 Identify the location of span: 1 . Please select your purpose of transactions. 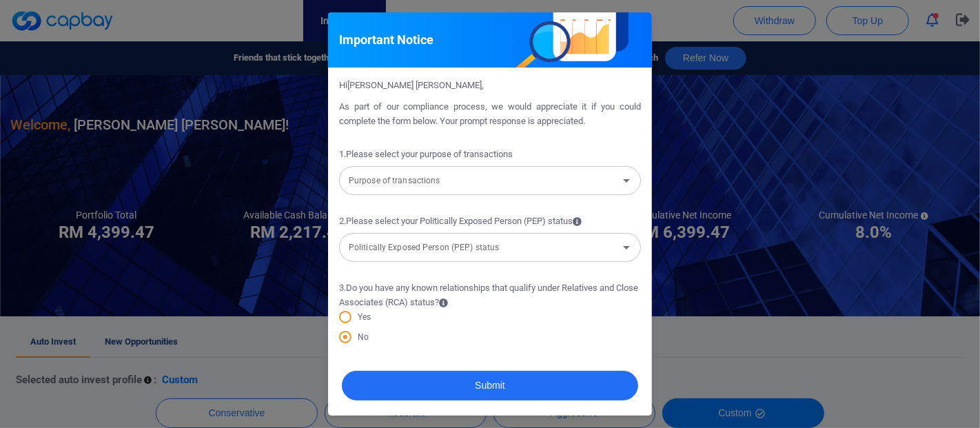
(426, 154).